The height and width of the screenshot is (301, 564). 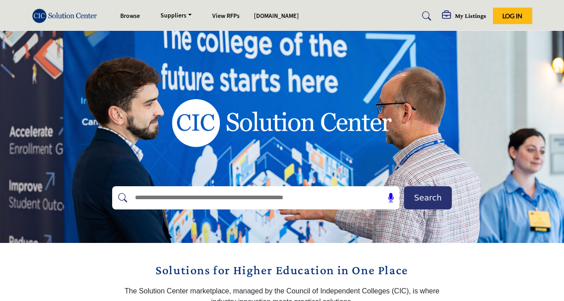 What do you see at coordinates (464, 16) in the screenshot?
I see `div: My Listings` at bounding box center [464, 16].